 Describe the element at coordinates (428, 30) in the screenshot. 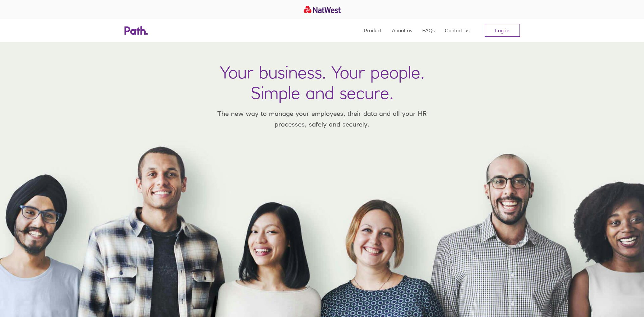

I see `a: FAQs` at that location.